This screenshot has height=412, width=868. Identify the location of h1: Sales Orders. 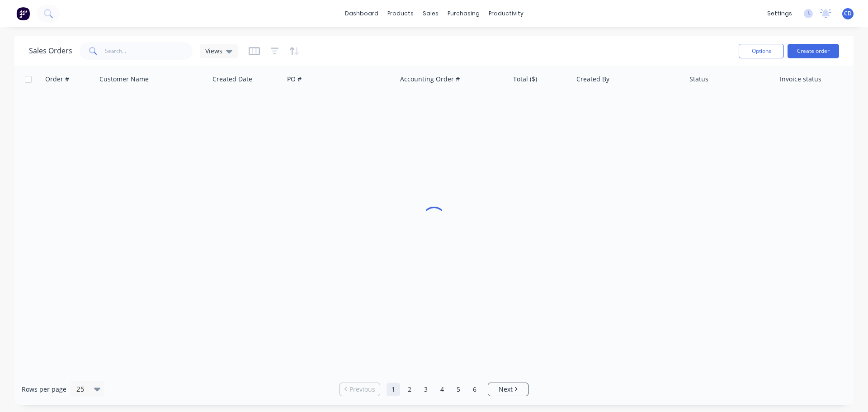
(50, 50).